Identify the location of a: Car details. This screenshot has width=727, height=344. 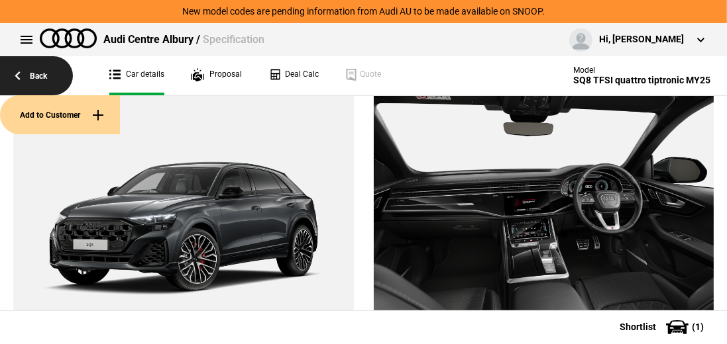
(136, 76).